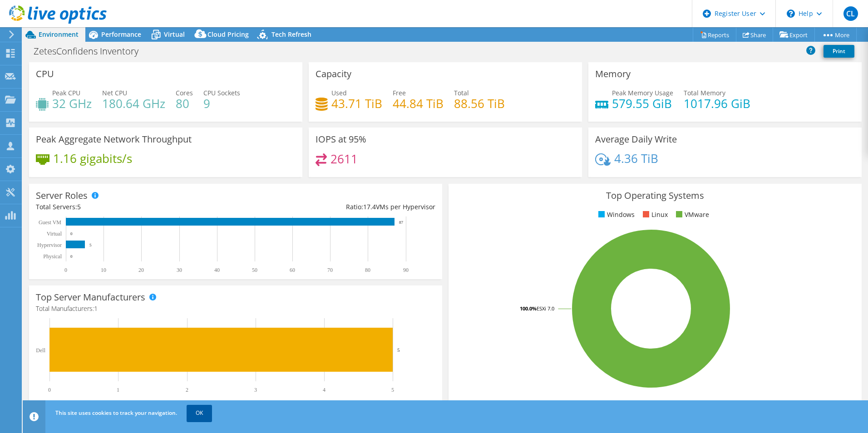 The height and width of the screenshot is (433, 868). What do you see at coordinates (114, 92) in the screenshot?
I see `span: Net CPU` at bounding box center [114, 92].